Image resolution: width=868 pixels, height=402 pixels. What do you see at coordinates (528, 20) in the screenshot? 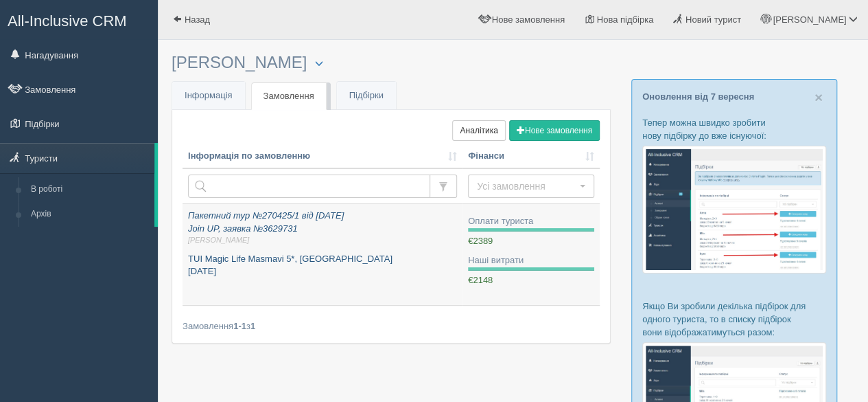
I see `span: Нове замовлення` at bounding box center [528, 20].